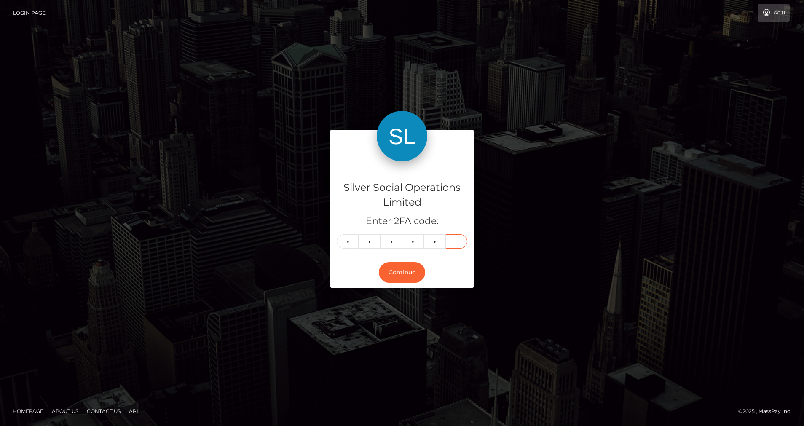  Describe the element at coordinates (402, 136) in the screenshot. I see `img: Silver Social Operations Limited` at that location.